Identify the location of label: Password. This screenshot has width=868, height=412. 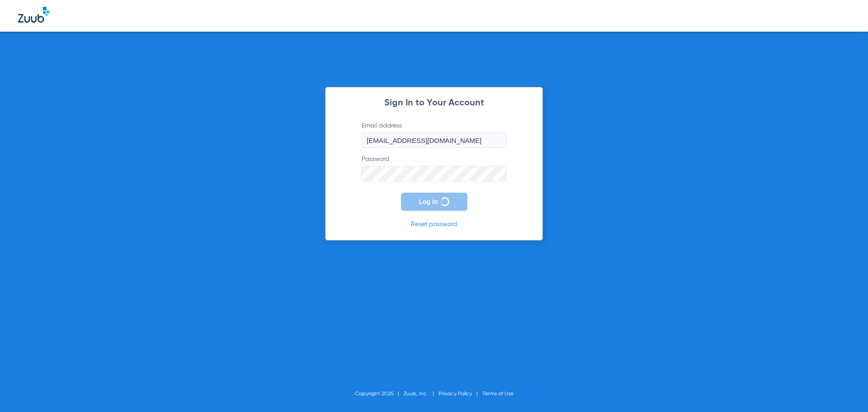
(434, 168).